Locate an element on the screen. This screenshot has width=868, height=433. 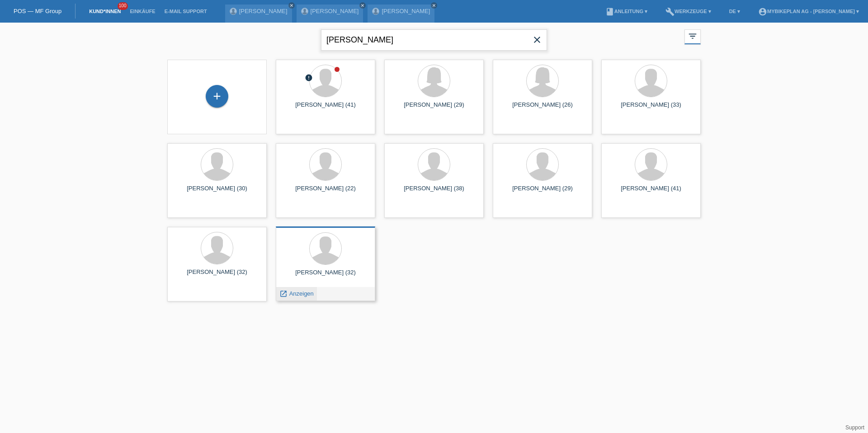
a: E-Mail Support is located at coordinates (186, 12).